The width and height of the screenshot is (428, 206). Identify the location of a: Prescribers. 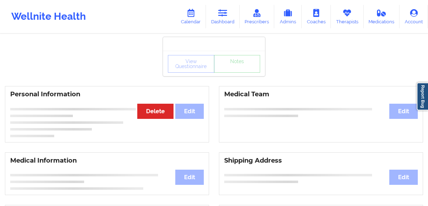
(257, 17).